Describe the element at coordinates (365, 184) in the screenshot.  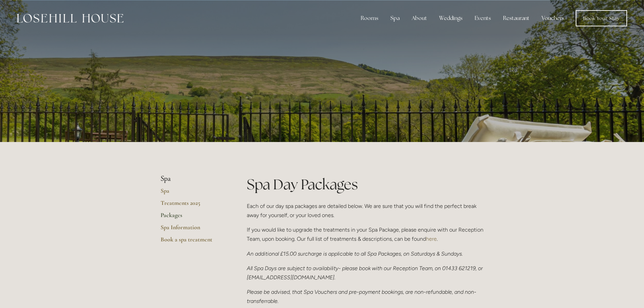
I see `h1: Spa Day Packages` at that location.